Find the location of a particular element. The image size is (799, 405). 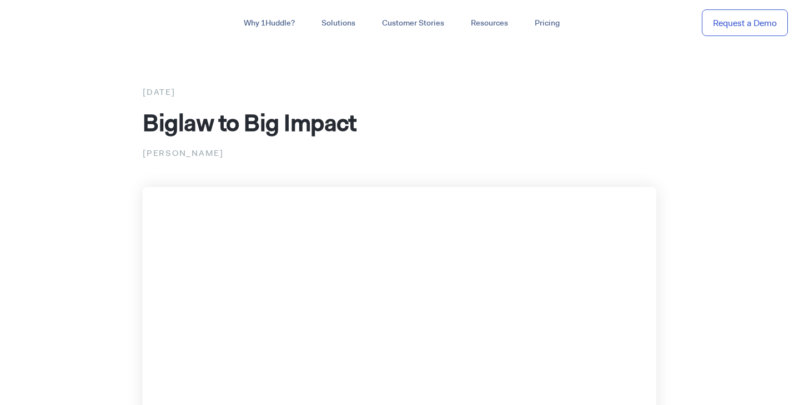

a: Customer Stories is located at coordinates (413, 23).